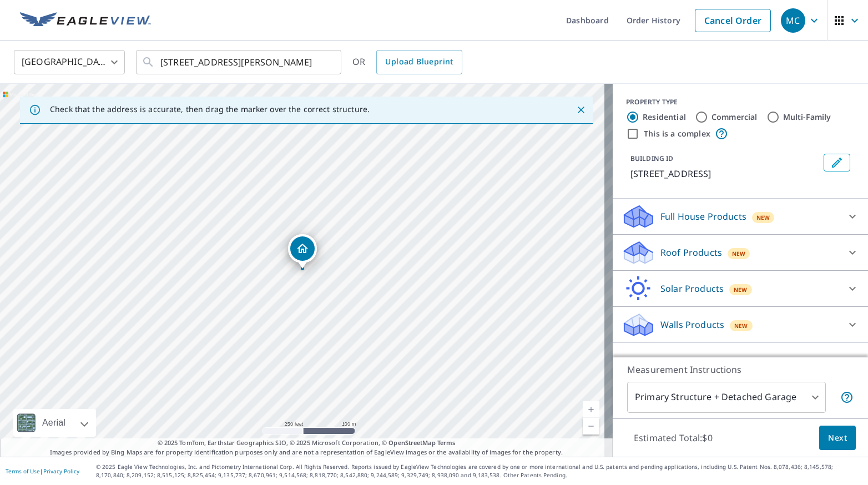 The height and width of the screenshot is (485, 868). I want to click on p: © 2025 Eagle View Technologies, Inc. and Pictometry International Corp. All Rights Reserved. Repo..., so click(479, 471).